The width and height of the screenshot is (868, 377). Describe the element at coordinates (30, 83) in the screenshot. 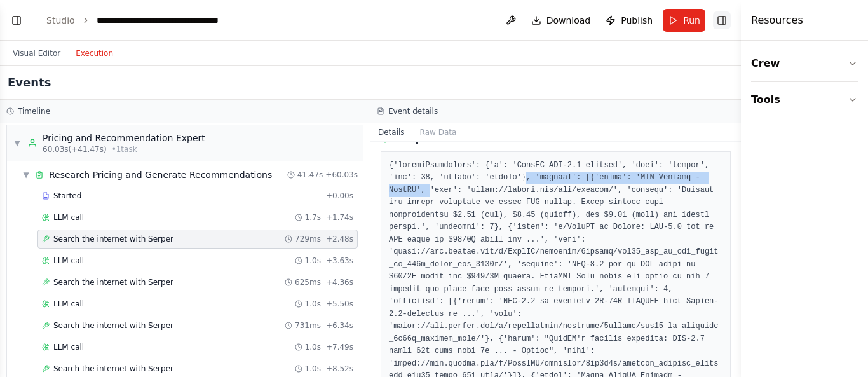

I see `h2: Events` at that location.